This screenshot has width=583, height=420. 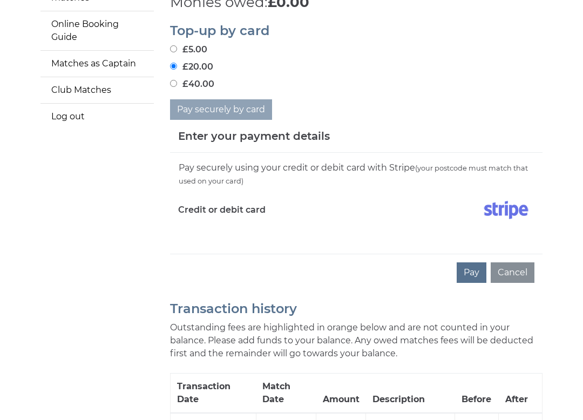 I want to click on a: Log out, so click(x=97, y=117).